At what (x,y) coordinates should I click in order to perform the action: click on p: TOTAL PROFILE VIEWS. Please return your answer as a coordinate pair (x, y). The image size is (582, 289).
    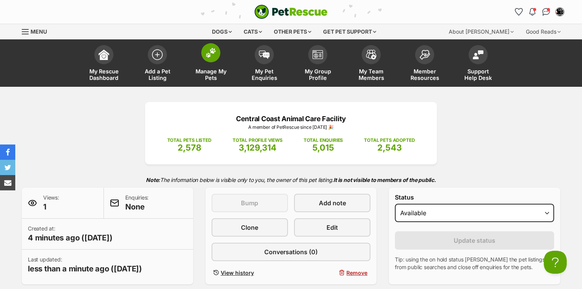
    Looking at the image, I should click on (257, 140).